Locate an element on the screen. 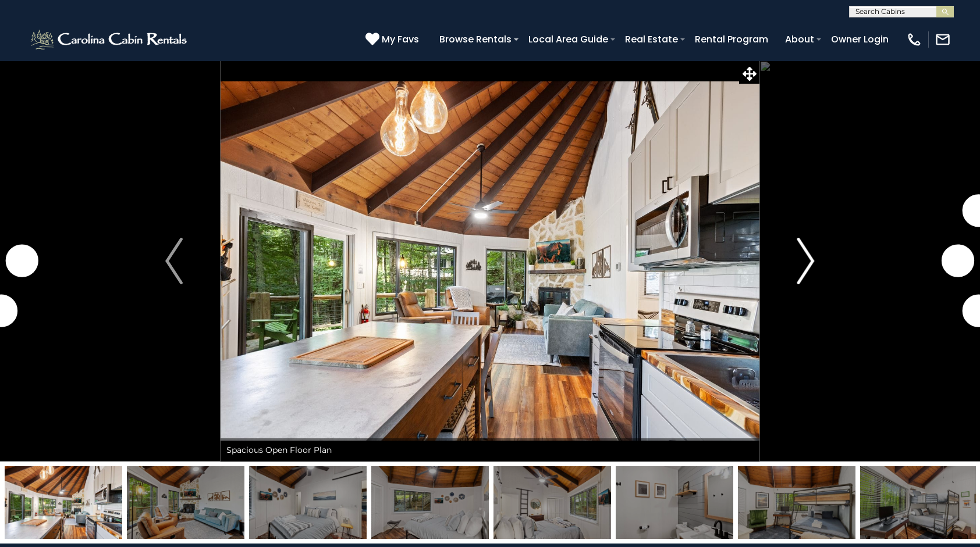 The width and height of the screenshot is (980, 547). img: 167080988 is located at coordinates (63, 502).